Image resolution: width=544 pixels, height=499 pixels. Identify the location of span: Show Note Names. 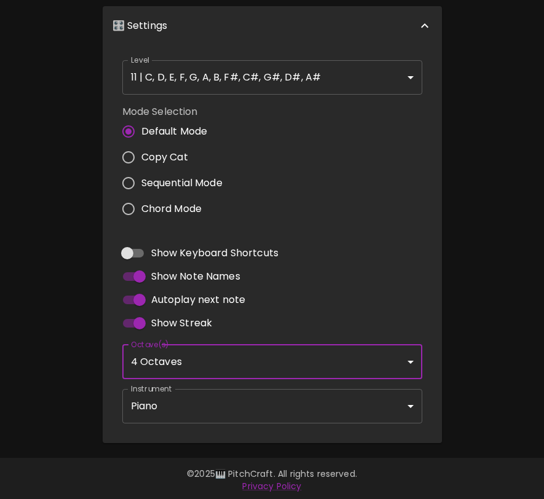
(196, 277).